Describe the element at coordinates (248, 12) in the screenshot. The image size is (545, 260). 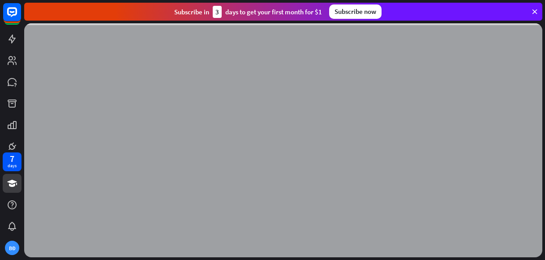
I see `div: Subscribe in days to get your first month for $1` at that location.